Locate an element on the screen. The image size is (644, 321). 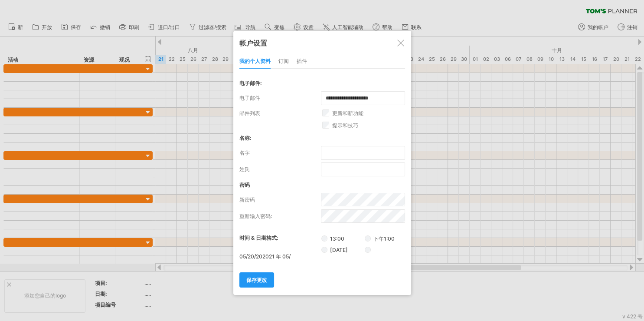
label: 新密码 is located at coordinates (280, 200).